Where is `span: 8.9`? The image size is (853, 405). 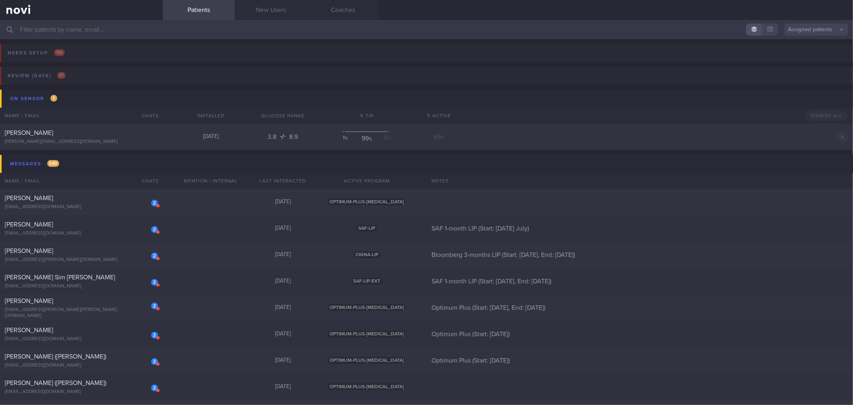
span: 8.9 is located at coordinates (293, 137).